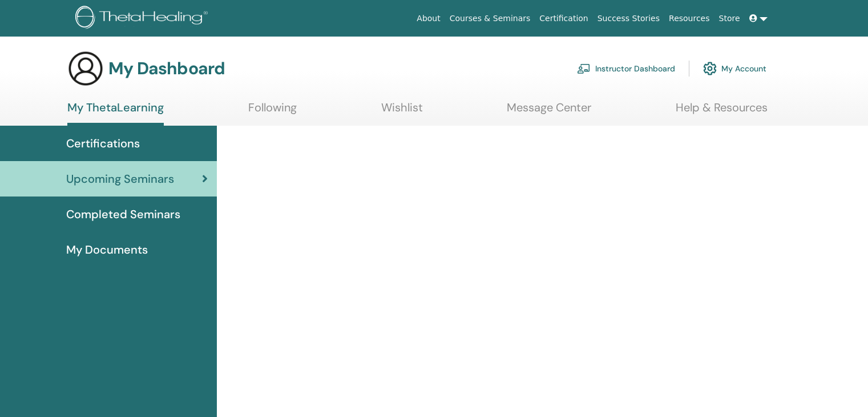 This screenshot has width=868, height=417. Describe the element at coordinates (710, 69) in the screenshot. I see `img: cog.svg` at that location.